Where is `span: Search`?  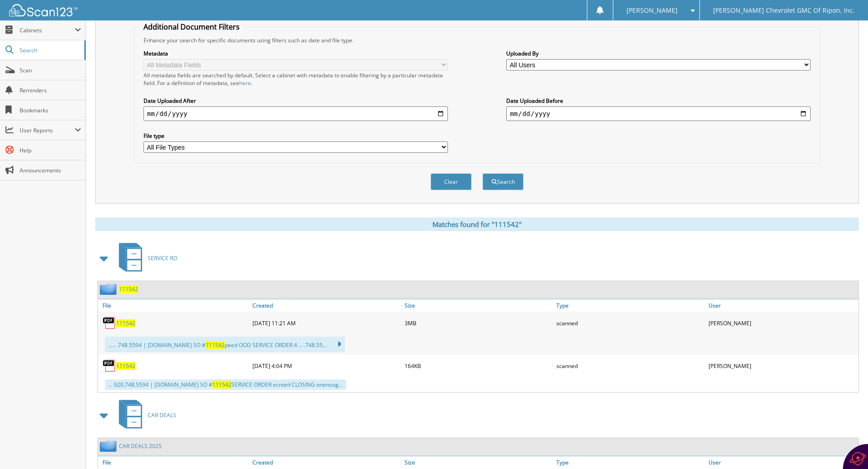
span: Search is located at coordinates (50, 50).